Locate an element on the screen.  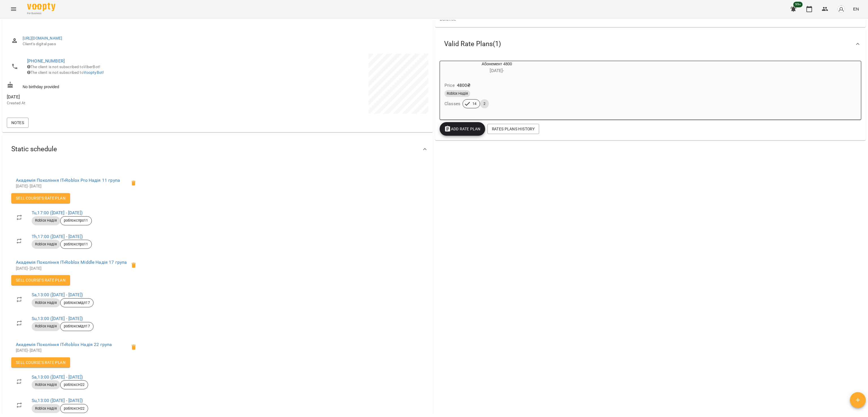
button: Rates Plans History is located at coordinates (513, 128).